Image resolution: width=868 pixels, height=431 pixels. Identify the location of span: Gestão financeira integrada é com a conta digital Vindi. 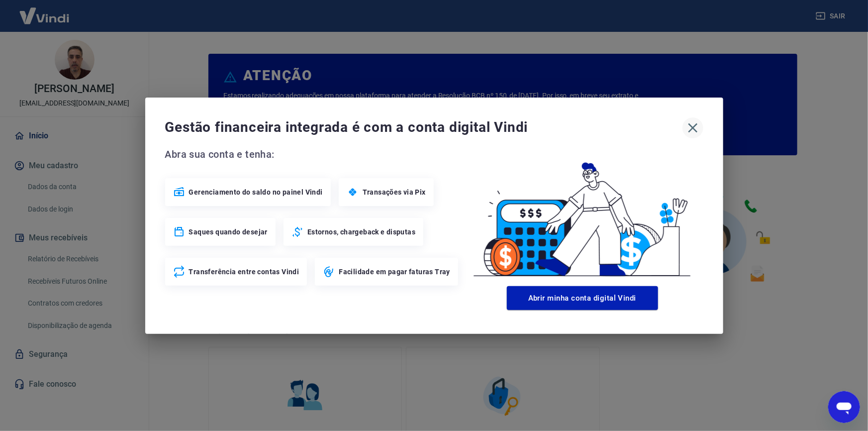
(424, 127).